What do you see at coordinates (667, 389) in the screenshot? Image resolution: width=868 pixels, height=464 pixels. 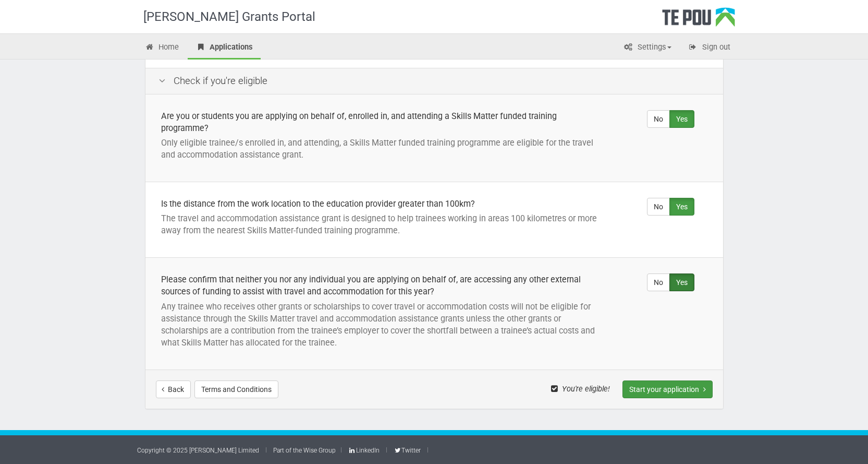 I see `button: Start your application` at bounding box center [667, 389].